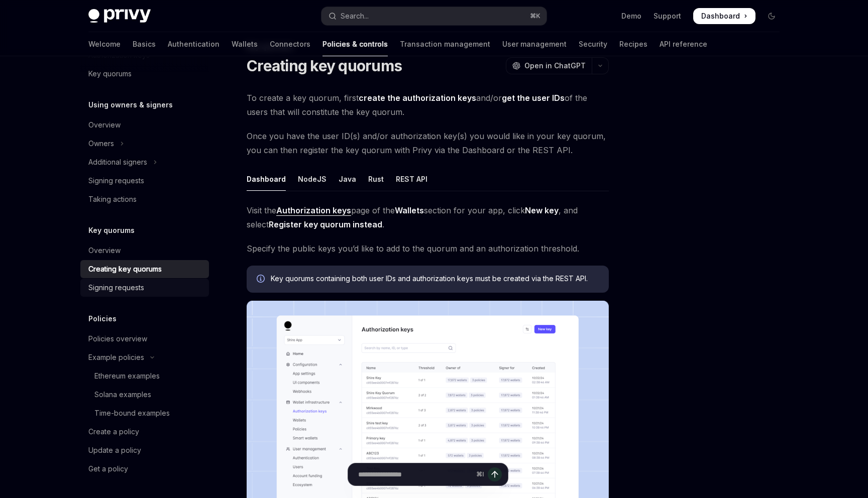 The height and width of the screenshot is (498, 868). I want to click on button: Toggle Additional signers section, so click(145, 162).